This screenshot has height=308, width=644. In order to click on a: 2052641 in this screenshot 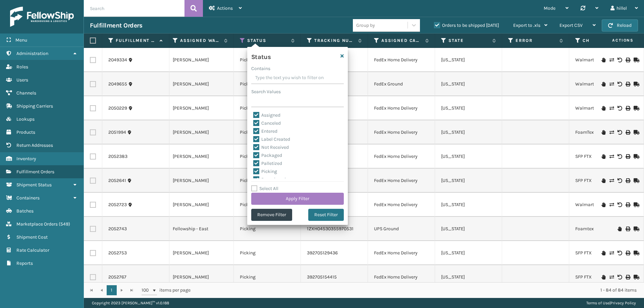, I will do `click(117, 180)`.